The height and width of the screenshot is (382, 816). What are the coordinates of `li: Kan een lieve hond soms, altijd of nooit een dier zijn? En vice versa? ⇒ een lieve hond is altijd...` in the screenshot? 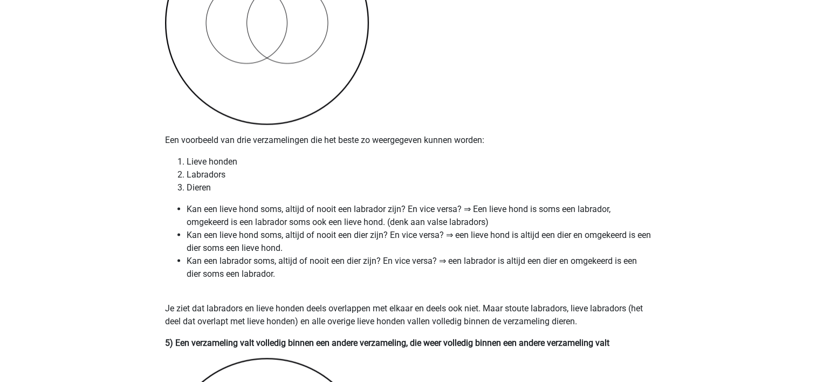 It's located at (419, 241).